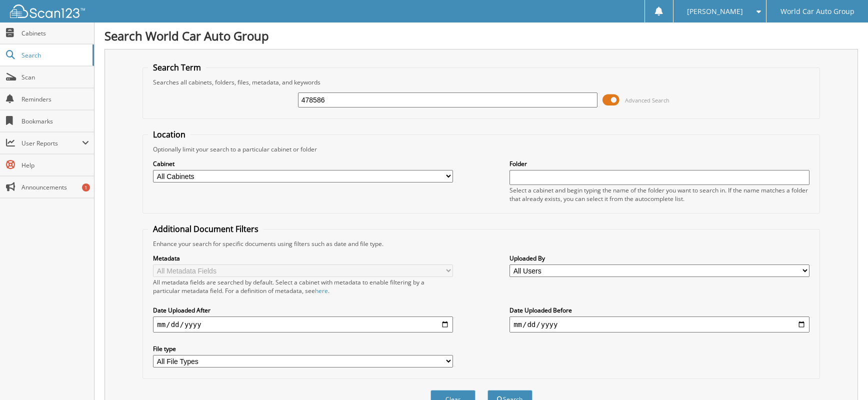 The image size is (868, 400). What do you see at coordinates (169, 135) in the screenshot?
I see `legend: Location` at bounding box center [169, 135].